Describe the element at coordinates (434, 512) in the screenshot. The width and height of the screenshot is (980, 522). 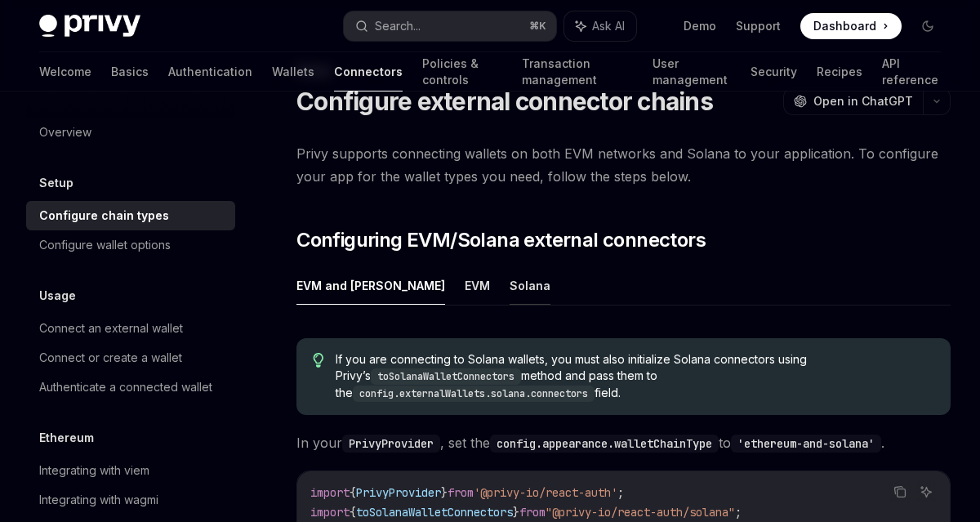
I see `span: toSolanaWalletConnectors` at that location.